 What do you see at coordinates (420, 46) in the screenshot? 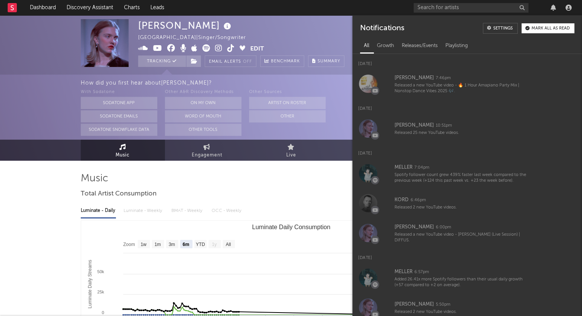
I see `div: Releases/Events` at bounding box center [420, 46].